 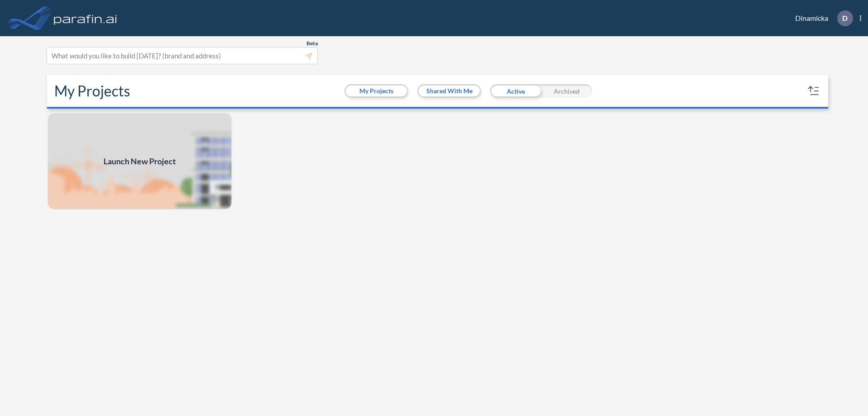 What do you see at coordinates (566, 91) in the screenshot?
I see `div: Archived` at bounding box center [566, 91].